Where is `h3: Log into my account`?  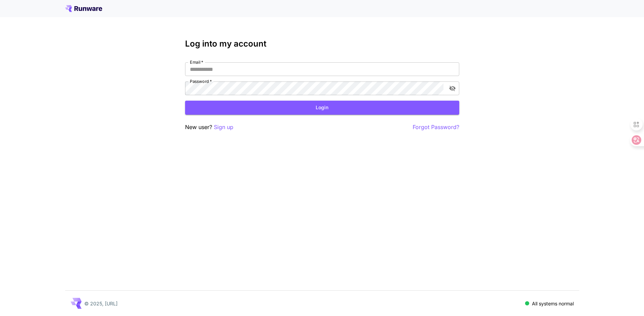
h3: Log into my account is located at coordinates (322, 44).